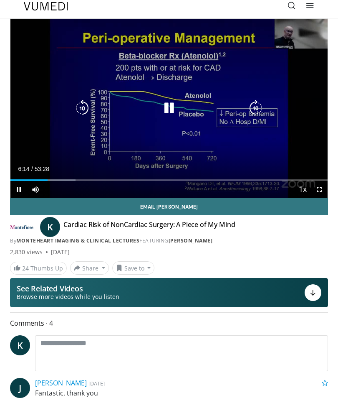  What do you see at coordinates (22, 227) in the screenshot?
I see `img: MonteHeart Imaging & Clinical Lectures` at bounding box center [22, 227].